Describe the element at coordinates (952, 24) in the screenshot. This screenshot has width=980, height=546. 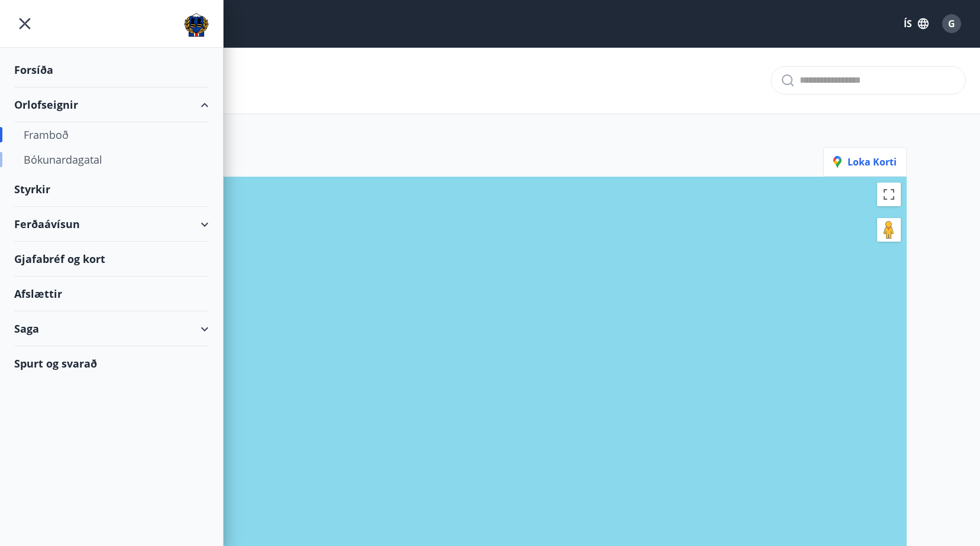
I see `span: G` at that location.